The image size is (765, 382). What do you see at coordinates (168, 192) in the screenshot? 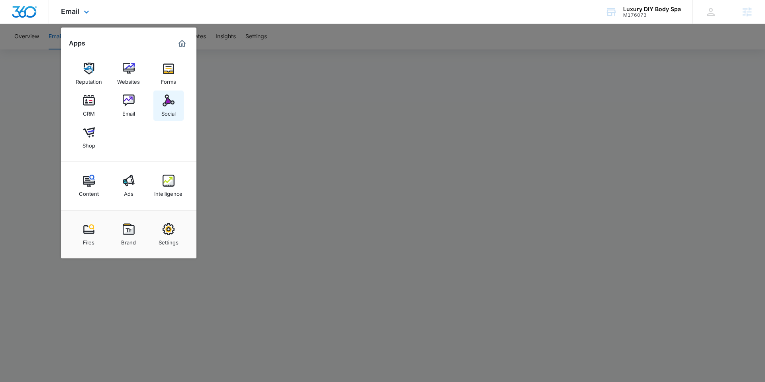
I see `div: Intelligence` at bounding box center [168, 192].